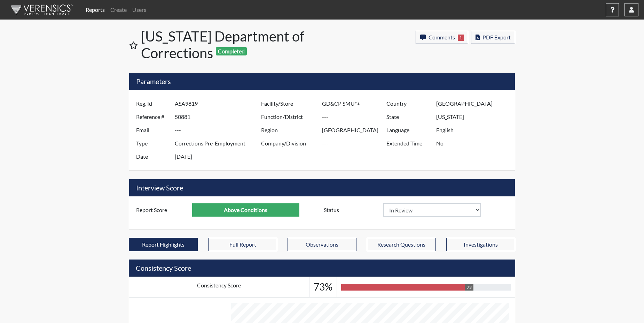 The height and width of the screenshot is (323, 644). Describe the element at coordinates (118, 10) in the screenshot. I see `a: Create` at that location.